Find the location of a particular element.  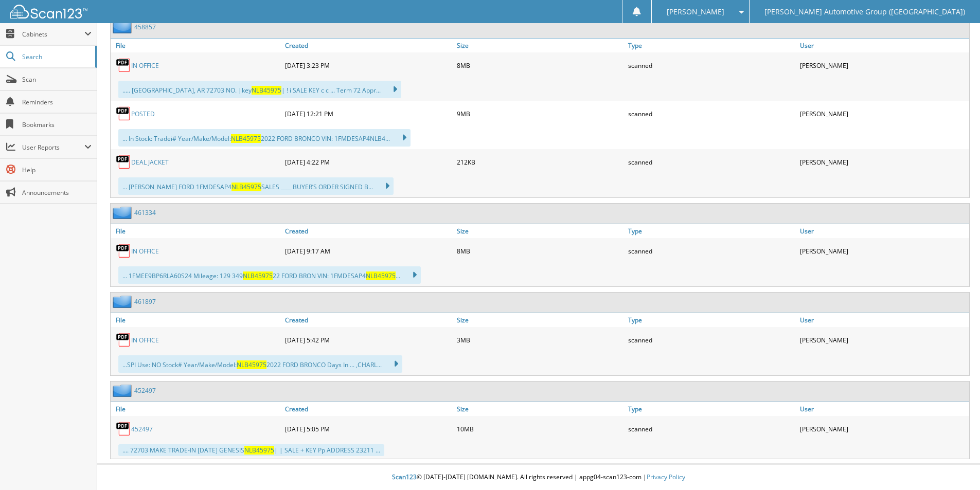

span: Announcements is located at coordinates (57, 192).